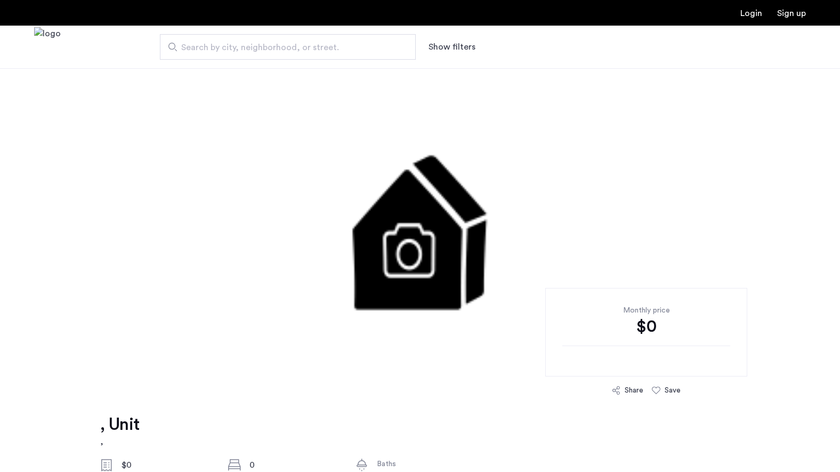 This screenshot has width=840, height=472. I want to click on a: Cazamio Logo, so click(47, 47).